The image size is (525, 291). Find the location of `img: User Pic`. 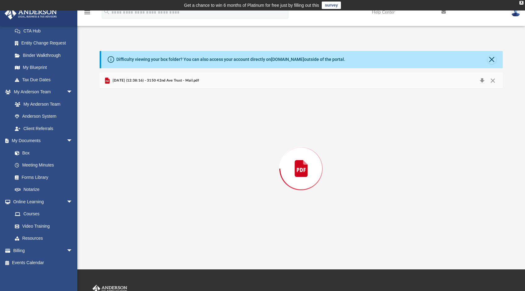

img: User Pic is located at coordinates (516, 12).